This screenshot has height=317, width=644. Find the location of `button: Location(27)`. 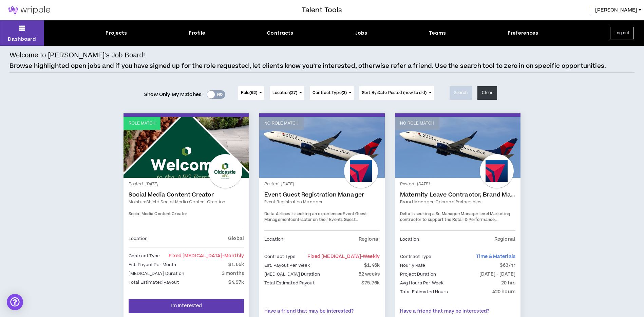

button: Location(27) is located at coordinates (288, 93).